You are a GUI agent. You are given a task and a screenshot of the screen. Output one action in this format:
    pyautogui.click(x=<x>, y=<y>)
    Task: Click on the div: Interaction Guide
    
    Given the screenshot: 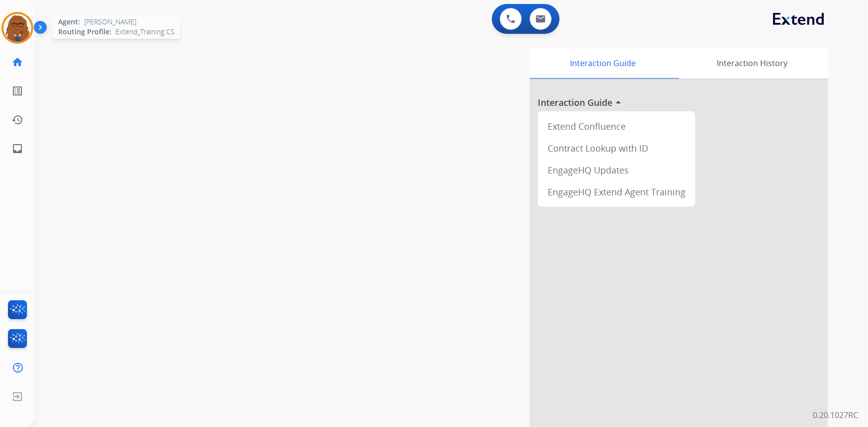 What is the action you would take?
    pyautogui.click(x=602, y=63)
    